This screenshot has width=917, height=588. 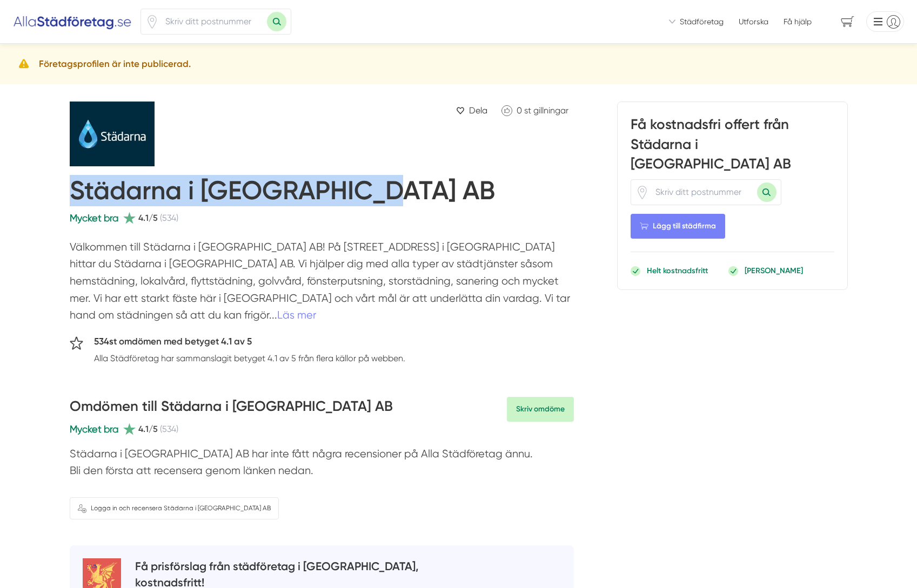 What do you see at coordinates (72, 22) in the screenshot?
I see `img: Alla Städföretag` at bounding box center [72, 22].